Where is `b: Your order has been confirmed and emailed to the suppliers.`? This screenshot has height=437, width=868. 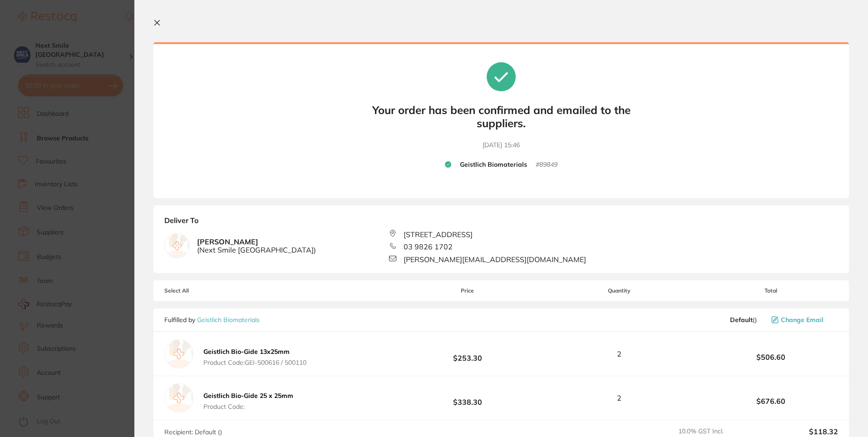
b: Your order has been confirmed and emailed to the suppliers. is located at coordinates (501, 116).